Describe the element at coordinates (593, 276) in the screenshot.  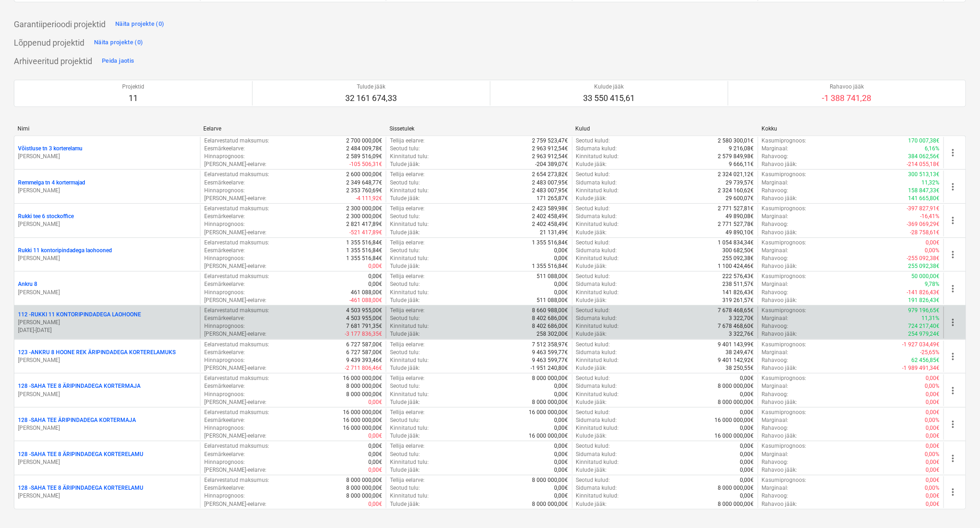
I see `p: Seotud kulud :` at that location.